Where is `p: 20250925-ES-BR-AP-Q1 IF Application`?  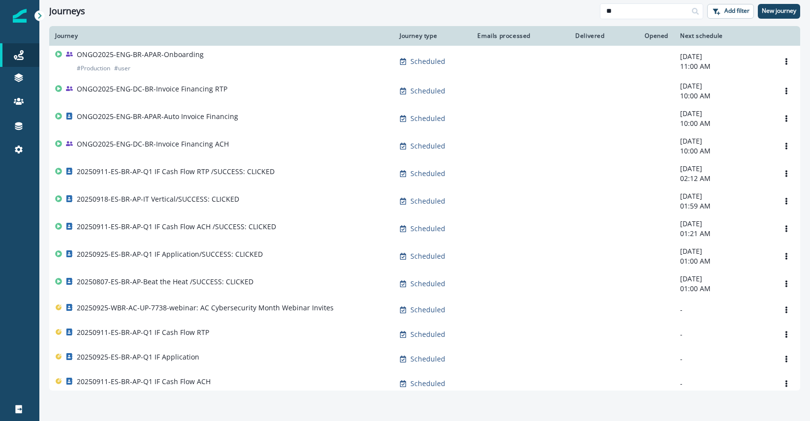 p: 20250925-ES-BR-AP-Q1 IF Application is located at coordinates (138, 357).